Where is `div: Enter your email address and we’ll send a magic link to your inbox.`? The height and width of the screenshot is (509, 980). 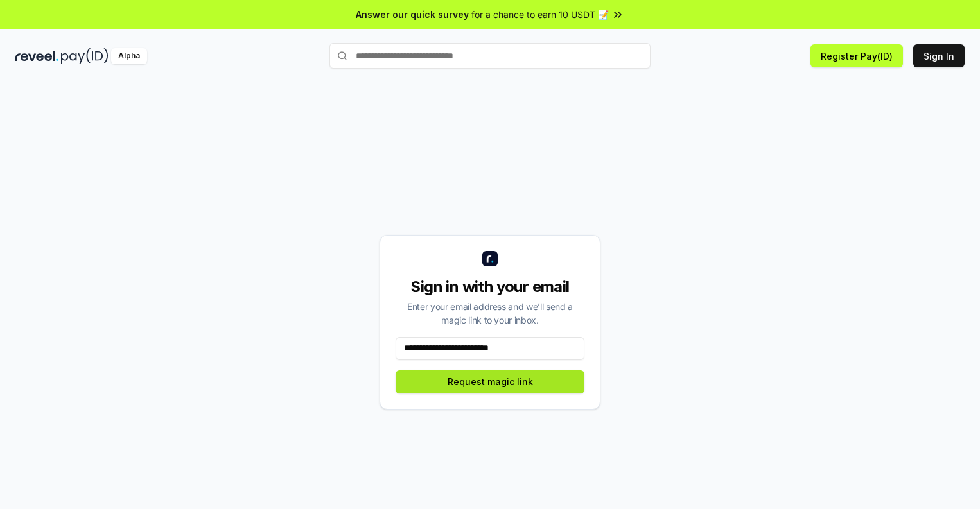 div: Enter your email address and we’ll send a magic link to your inbox. is located at coordinates (490, 313).